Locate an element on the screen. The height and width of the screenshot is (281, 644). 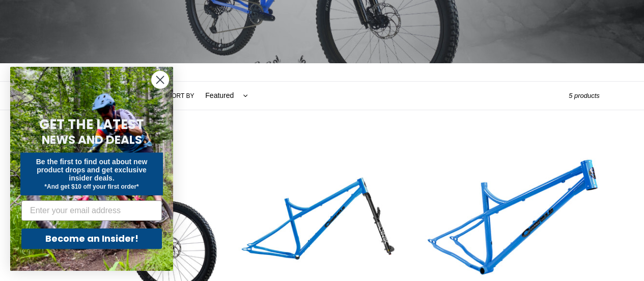
button: Close dialog is located at coordinates (160, 80).